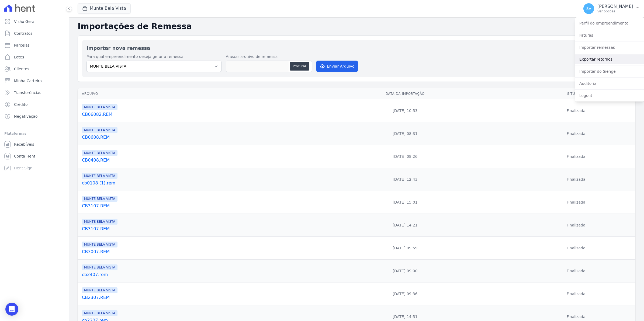  What do you see at coordinates (34, 92) in the screenshot?
I see `a: Transferências` at bounding box center [34, 92].